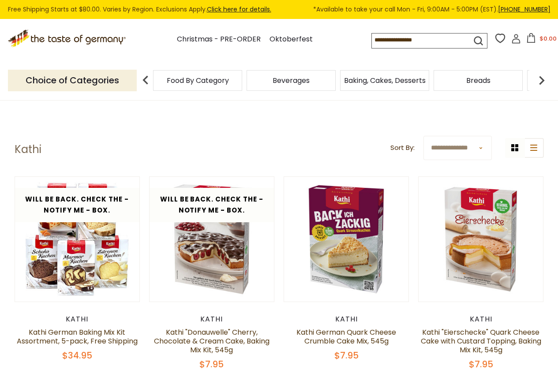  What do you see at coordinates (77, 336) in the screenshot?
I see `a: Kathi German Baking Mix Kit Assortment, 5-pack, Free Shipping` at bounding box center [77, 336].